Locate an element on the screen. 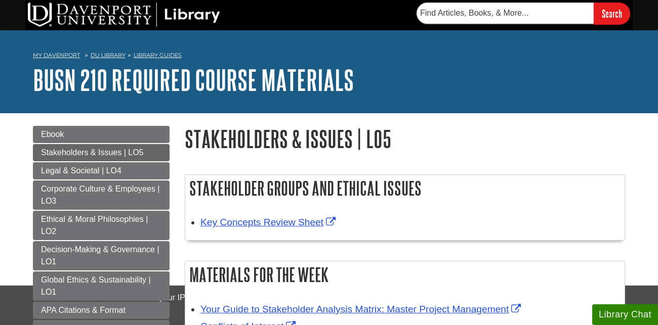 The width and height of the screenshot is (658, 325). h1: Stakeholders & Issues | LO5 is located at coordinates (405, 139).